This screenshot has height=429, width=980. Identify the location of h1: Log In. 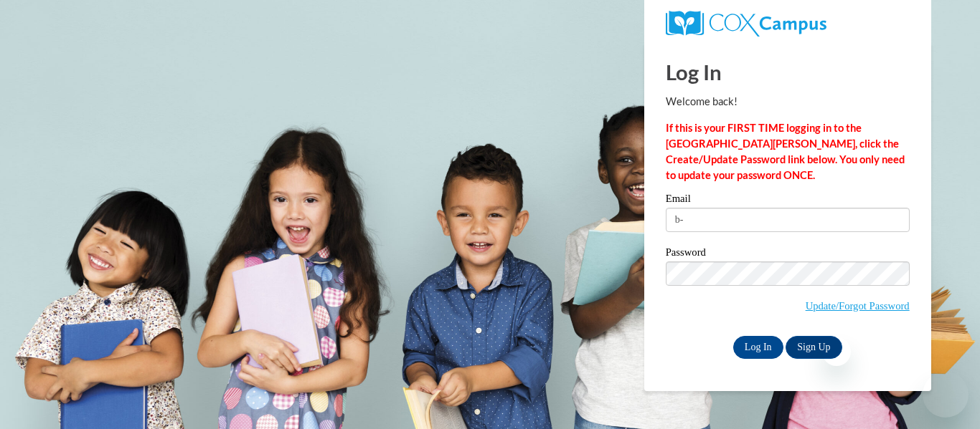
(788, 72).